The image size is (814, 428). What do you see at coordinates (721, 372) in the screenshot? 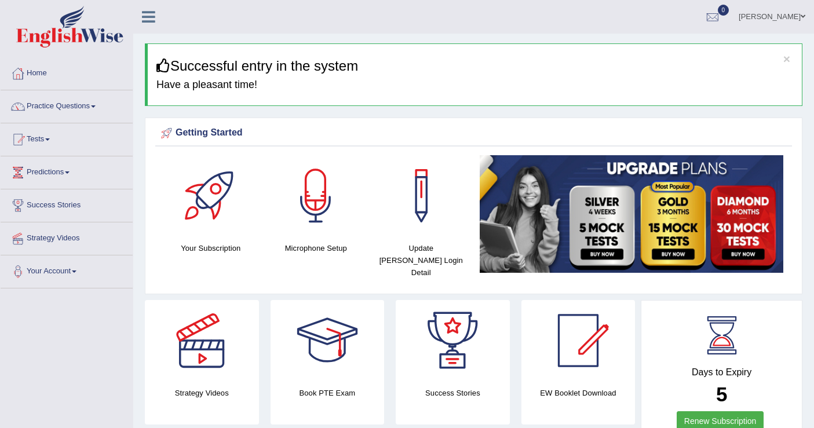
I see `h4: Days to Expiry` at bounding box center [721, 372].